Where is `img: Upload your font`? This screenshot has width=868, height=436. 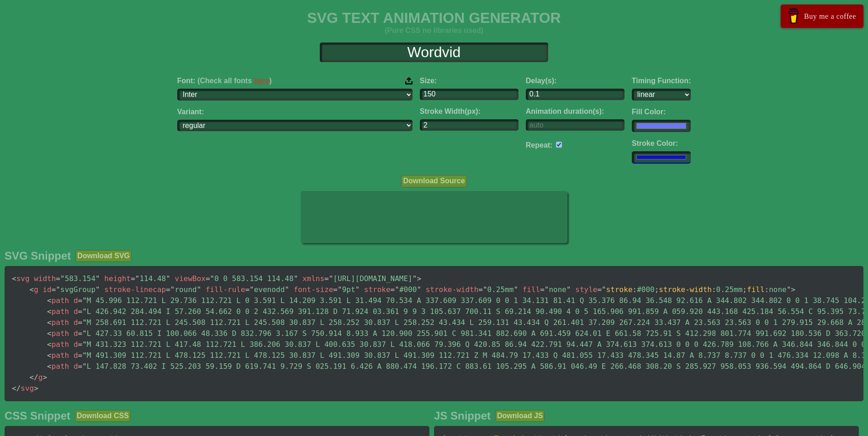 img: Upload your font is located at coordinates (409, 81).